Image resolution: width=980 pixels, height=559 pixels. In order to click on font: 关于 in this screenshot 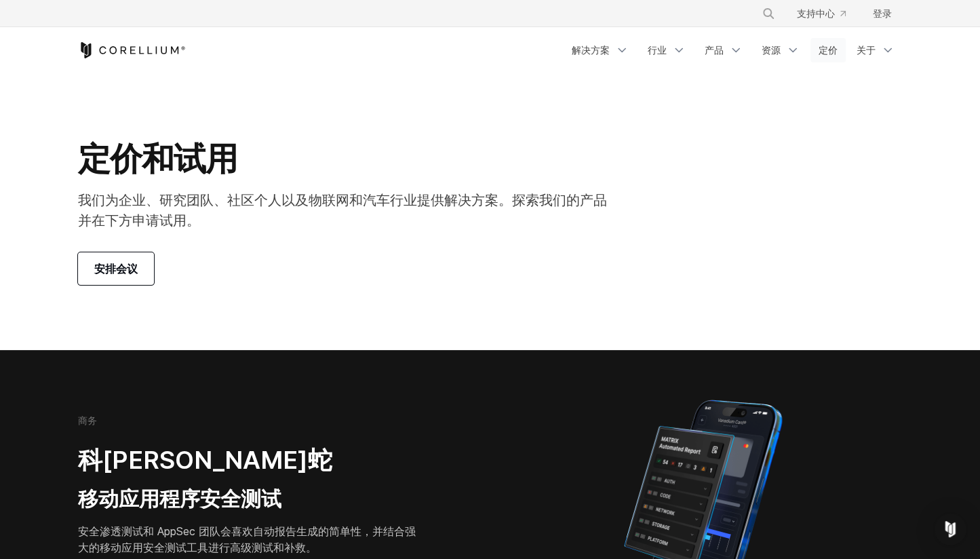, I will do `click(866, 50)`.